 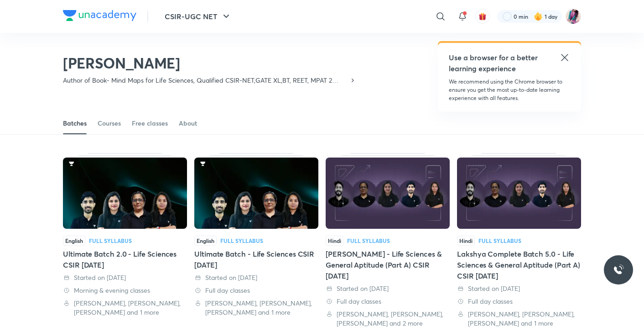 What do you see at coordinates (109, 123) in the screenshot?
I see `a: Courses` at bounding box center [109, 123].